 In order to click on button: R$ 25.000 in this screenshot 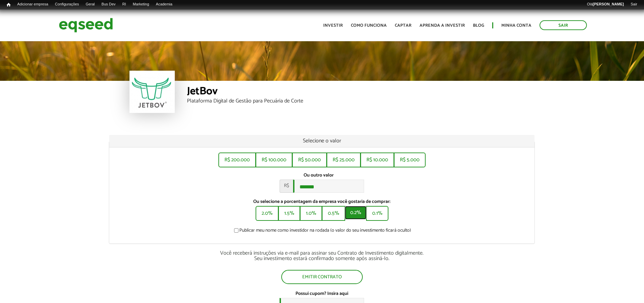, I will do `click(344, 160)`.